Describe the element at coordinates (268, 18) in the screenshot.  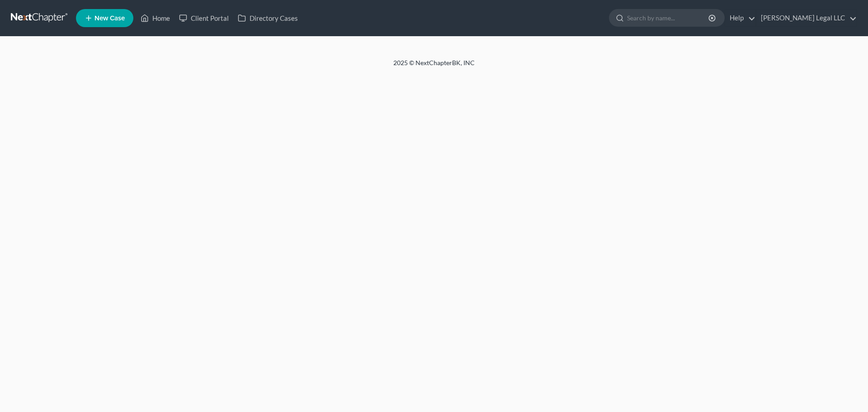
I see `a: Directory Cases` at that location.